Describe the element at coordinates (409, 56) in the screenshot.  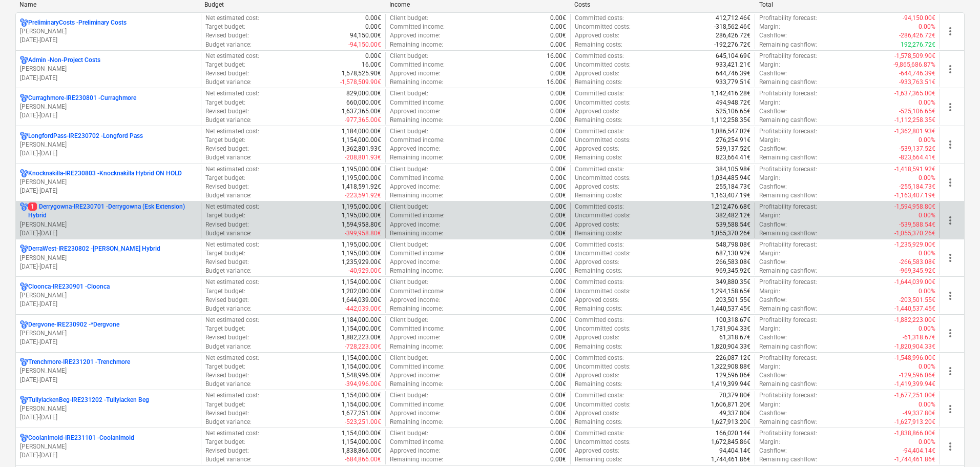
I see `p: Client budget :` at that location.